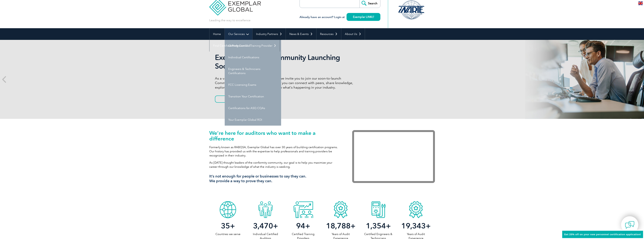 Image resolution: width=644 pixels, height=239 pixels. What do you see at coordinates (414, 226) in the screenshot?
I see `span: 19,343` at bounding box center [414, 226].